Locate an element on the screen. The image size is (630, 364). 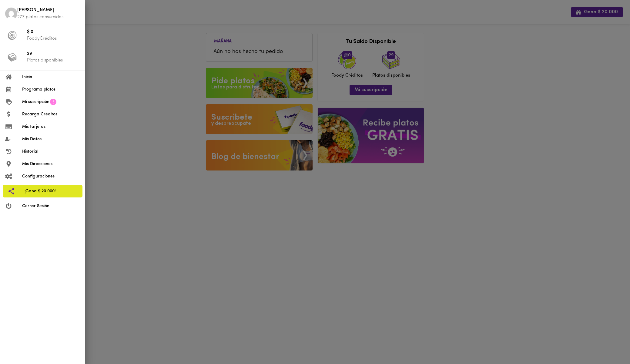
span: Mis Direcciones is located at coordinates (51, 164).